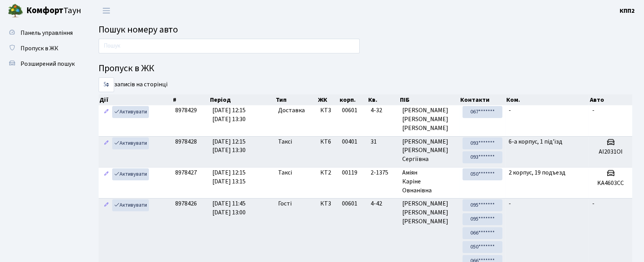 This screenshot has width=644, height=262. What do you see at coordinates (383, 173) in the screenshot?
I see `span: 2-1375` at bounding box center [383, 173].